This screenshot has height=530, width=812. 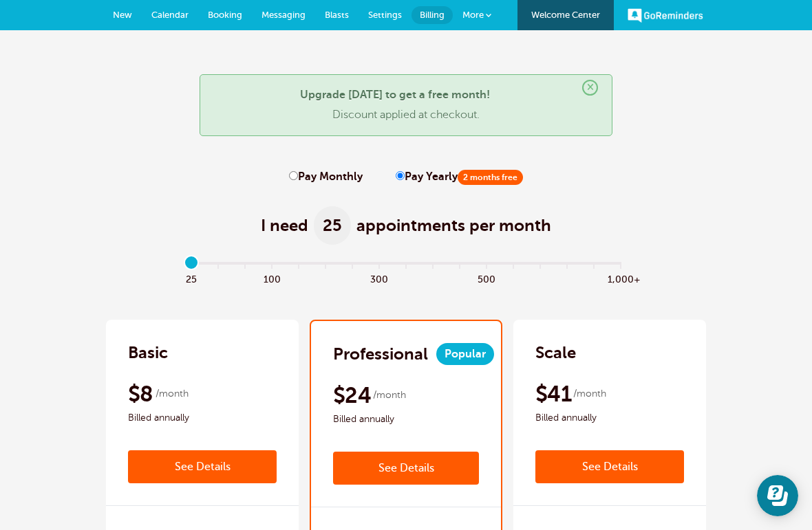 I want to click on h2: Basic, so click(x=148, y=353).